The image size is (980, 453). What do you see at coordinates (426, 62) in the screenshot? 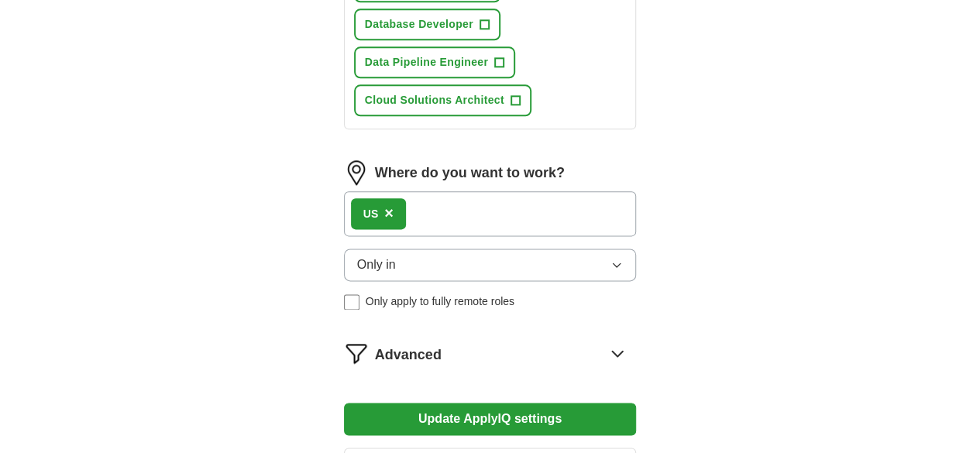
I see `span: Data Pipeline Engineer` at bounding box center [426, 62].